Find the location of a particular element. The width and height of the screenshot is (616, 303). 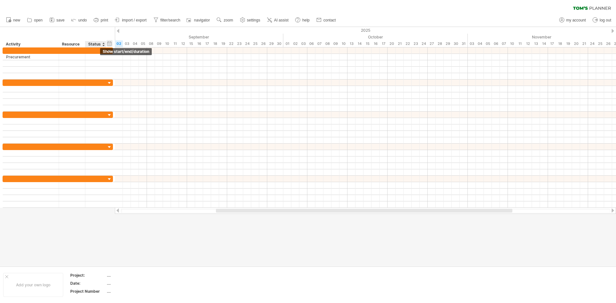

div: Precurement is located at coordinates (31, 57).